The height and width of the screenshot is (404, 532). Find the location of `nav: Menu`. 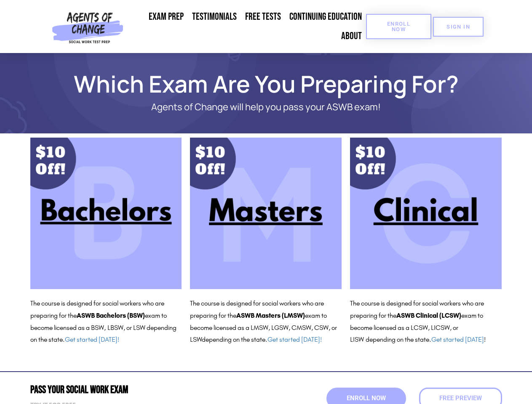

nav: Menu is located at coordinates (246, 26).